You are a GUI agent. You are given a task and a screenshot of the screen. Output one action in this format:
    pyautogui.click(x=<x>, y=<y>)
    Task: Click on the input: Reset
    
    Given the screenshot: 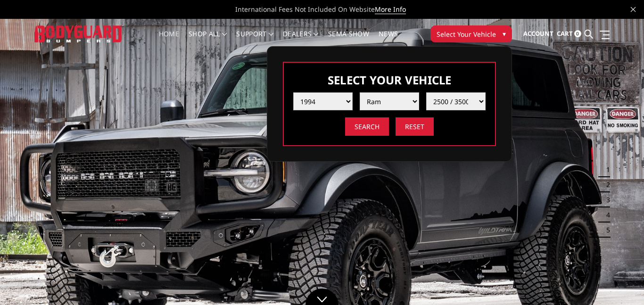 What is the action you would take?
    pyautogui.click(x=414, y=126)
    